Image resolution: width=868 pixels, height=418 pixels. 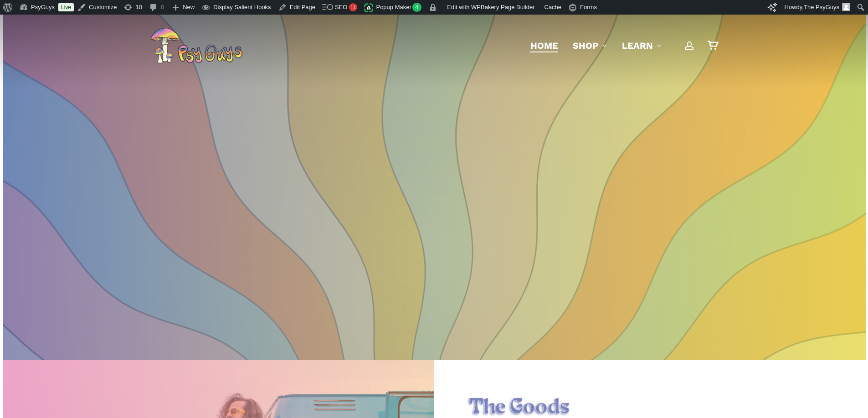 What do you see at coordinates (417, 8) in the screenshot?
I see `span: 4` at bounding box center [417, 8].